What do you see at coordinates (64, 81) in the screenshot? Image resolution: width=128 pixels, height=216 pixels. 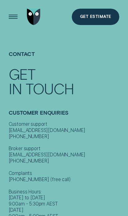 I see `h1: Get In Touch` at bounding box center [64, 81].